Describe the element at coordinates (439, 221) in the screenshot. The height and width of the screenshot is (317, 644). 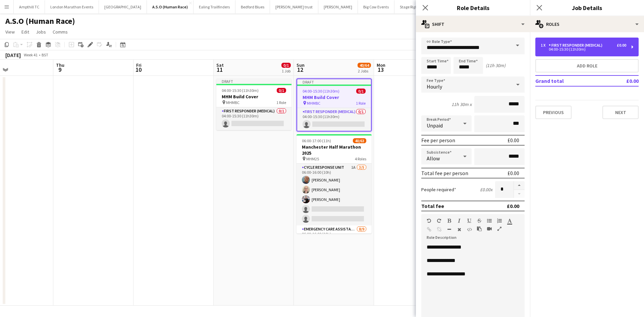
I see `button: Redo` at that location.